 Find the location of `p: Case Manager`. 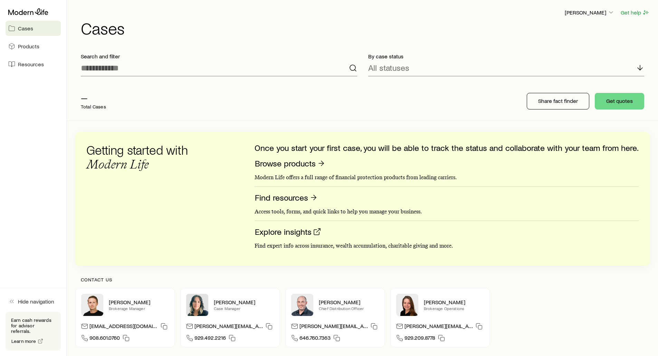

p: Case Manager is located at coordinates (244, 308).